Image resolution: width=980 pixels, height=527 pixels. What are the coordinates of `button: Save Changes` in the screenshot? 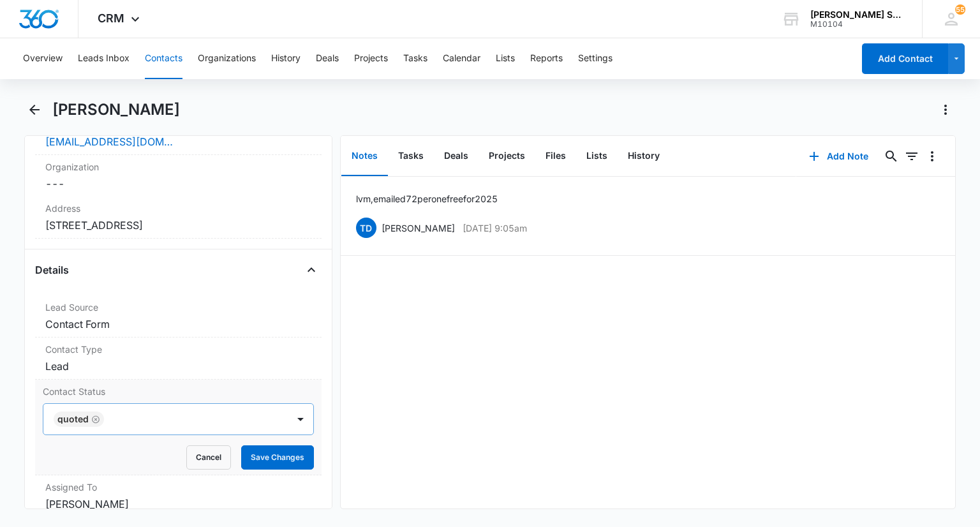 It's located at (277, 457).